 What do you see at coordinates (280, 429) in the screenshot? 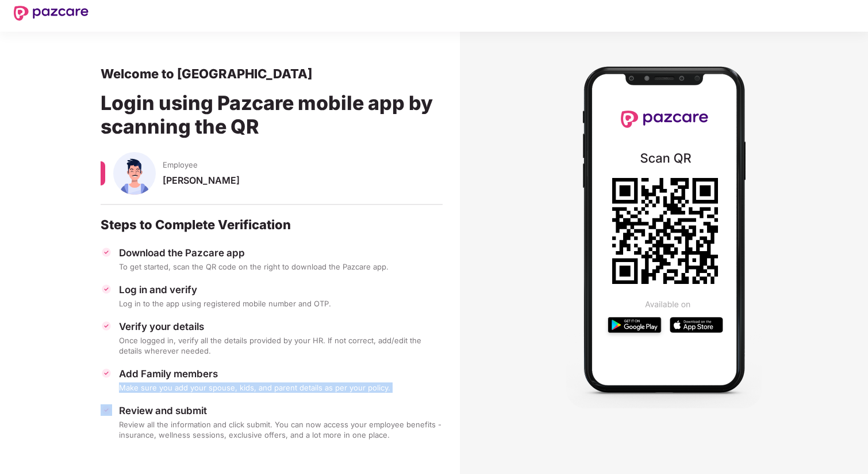
I see `div: Review all the information and click submit. You can now access your employee benefits - insuranc...` at bounding box center [280, 429].